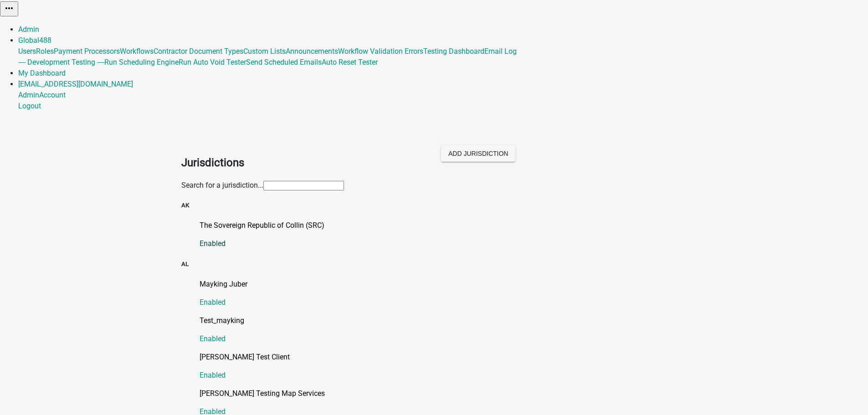 The image size is (868, 415). Describe the element at coordinates (444, 226) in the screenshot. I see `p: The Sovereign Republic of Collin (SRC)` at that location.